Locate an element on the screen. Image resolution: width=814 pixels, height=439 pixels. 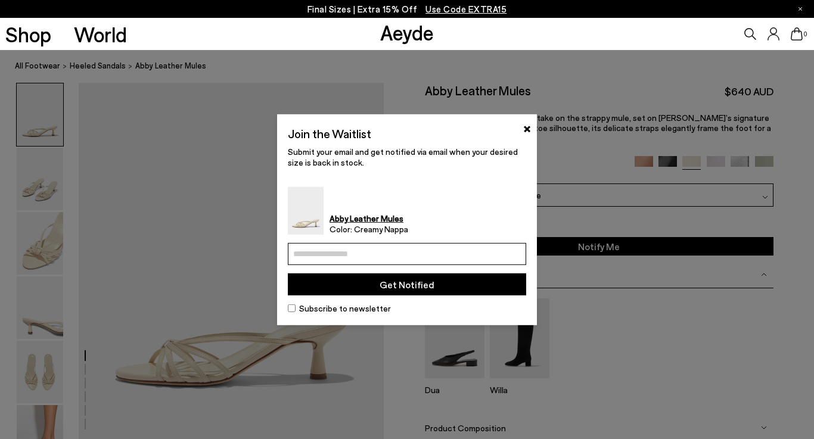
img: Abby Leather Mules is located at coordinates (306, 211).